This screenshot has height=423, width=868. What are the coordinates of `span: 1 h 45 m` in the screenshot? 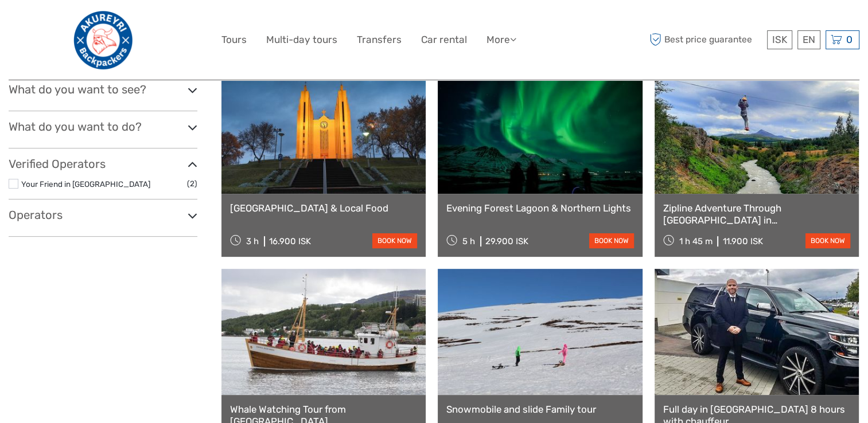 It's located at (696, 241).